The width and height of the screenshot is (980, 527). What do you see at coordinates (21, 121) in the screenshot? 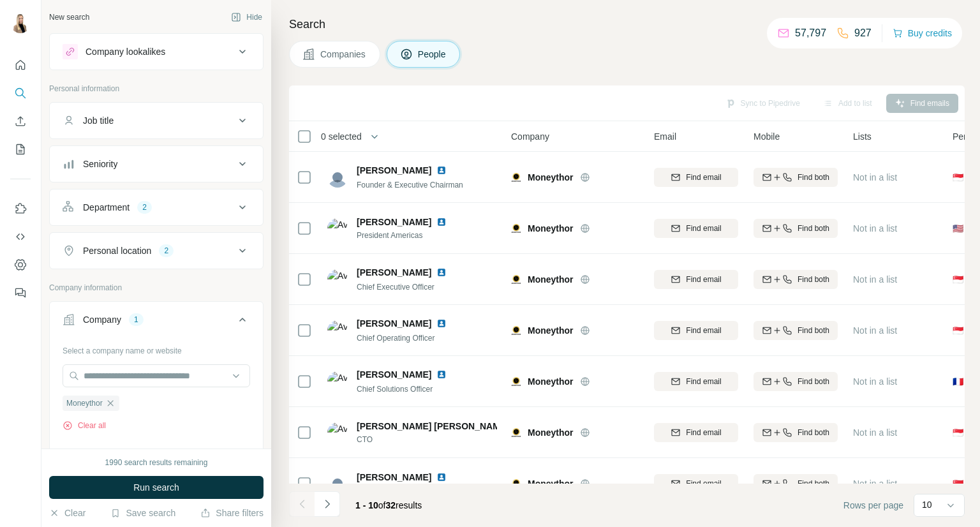
I see `button: Enrich CSV` at bounding box center [21, 121].